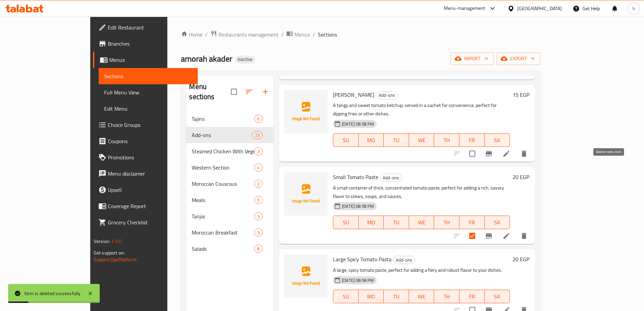  What do you see at coordinates (223, 119) in the screenshot?
I see `span: Tajins` at bounding box center [223, 119].